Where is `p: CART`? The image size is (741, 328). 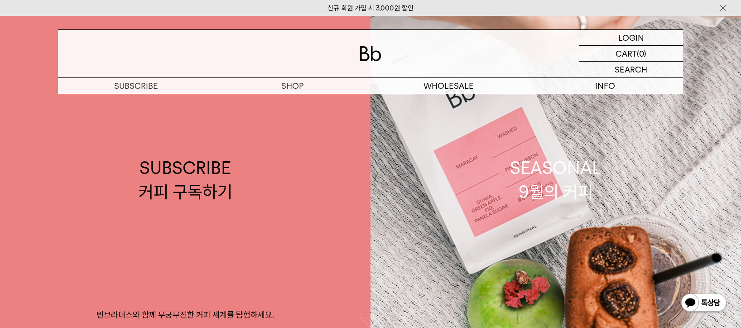 p: CART is located at coordinates (626, 53).